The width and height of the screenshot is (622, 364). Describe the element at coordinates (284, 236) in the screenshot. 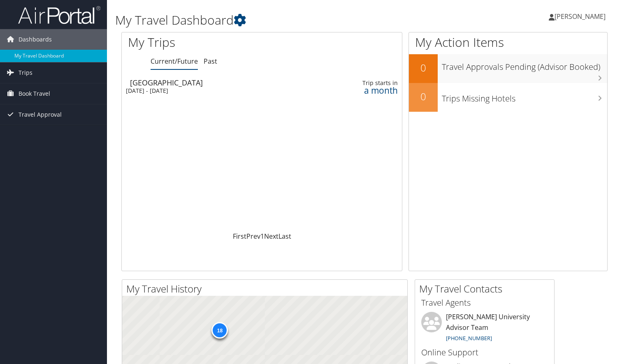

I see `a: Last` at that location.